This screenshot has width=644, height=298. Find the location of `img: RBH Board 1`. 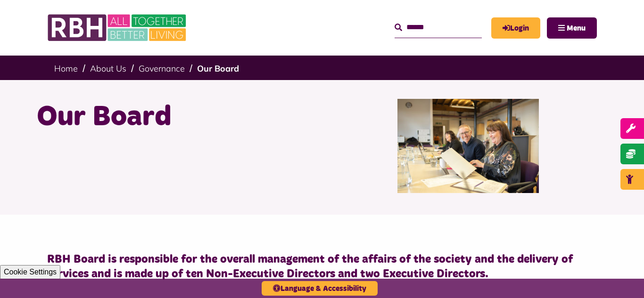

img: RBH Board 1 is located at coordinates (468, 146).